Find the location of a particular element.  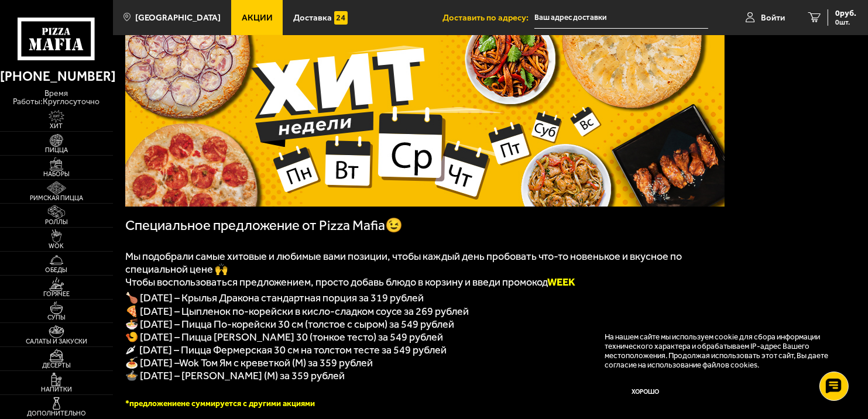

span: Мы подобрали самые хитовые и любимые вами позиции, чтобы каждый день пробовать что-то новенькое и... is located at coordinates (404, 263).